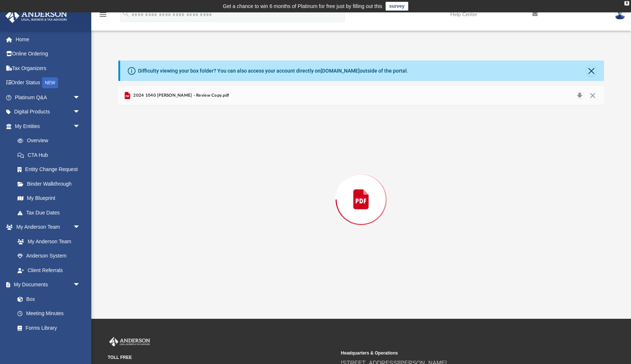  Describe the element at coordinates (273, 71) in the screenshot. I see `div: Difficulty viewing your box folder? You can also access your account directly on outside of the p...` at that location.